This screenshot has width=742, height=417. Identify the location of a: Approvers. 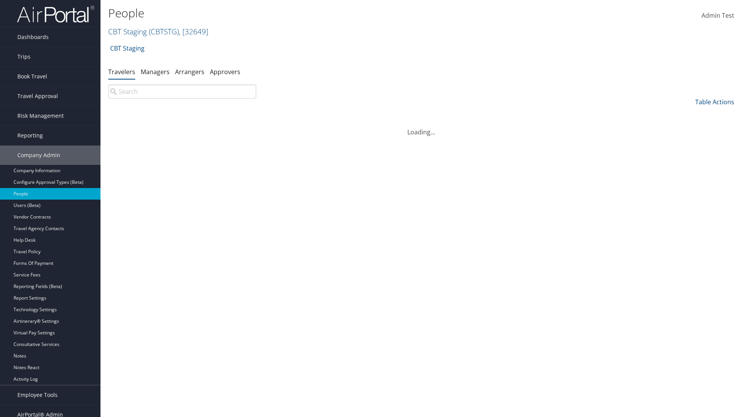
(225, 72).